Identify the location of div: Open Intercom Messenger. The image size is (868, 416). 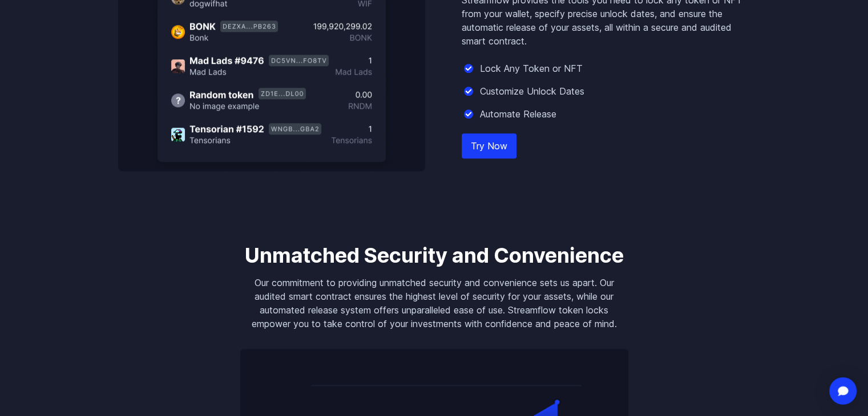
(842, 391).